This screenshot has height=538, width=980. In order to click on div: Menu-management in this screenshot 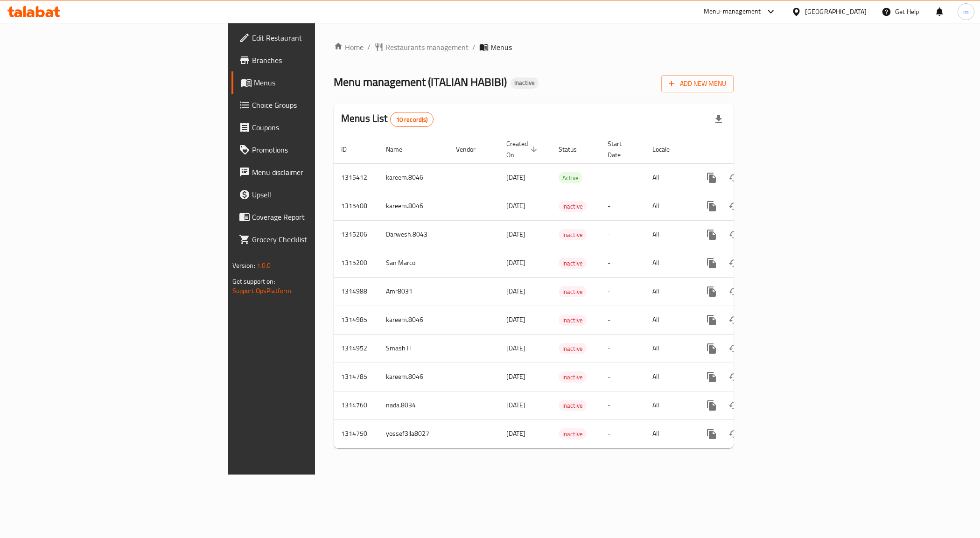, I will do `click(732, 12)`.